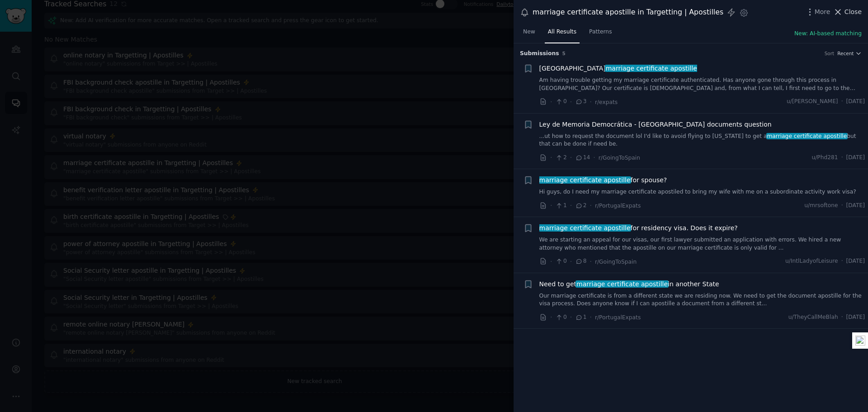 The image size is (868, 412). Describe the element at coordinates (600, 34) in the screenshot. I see `a: Patterns` at that location.